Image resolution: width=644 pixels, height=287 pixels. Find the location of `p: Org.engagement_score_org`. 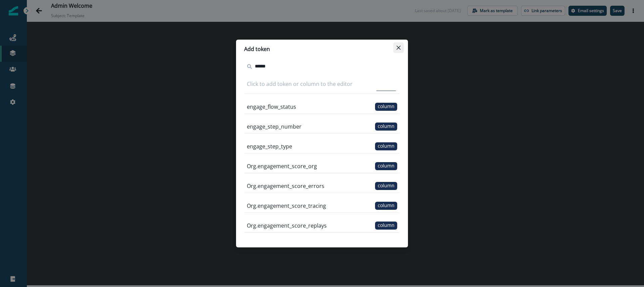

p: Org.engagement_score_org is located at coordinates (282, 167).